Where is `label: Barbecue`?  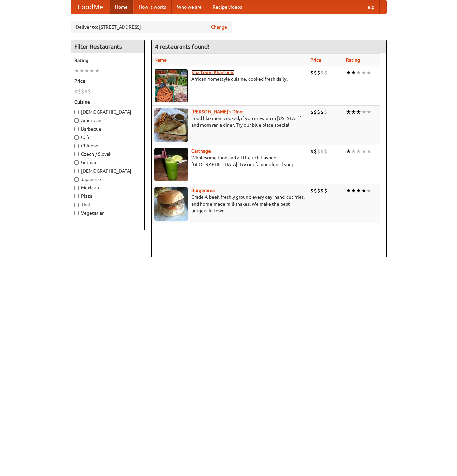 label: Barbecue is located at coordinates (108, 129).